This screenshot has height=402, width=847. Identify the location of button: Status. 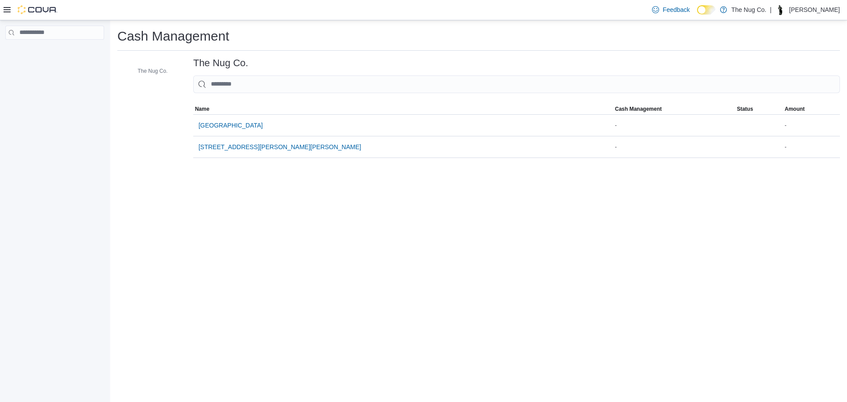
(759, 109).